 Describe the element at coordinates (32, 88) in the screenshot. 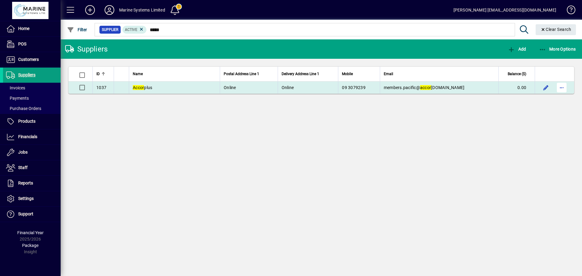

I see `a: Invoices` at that location.